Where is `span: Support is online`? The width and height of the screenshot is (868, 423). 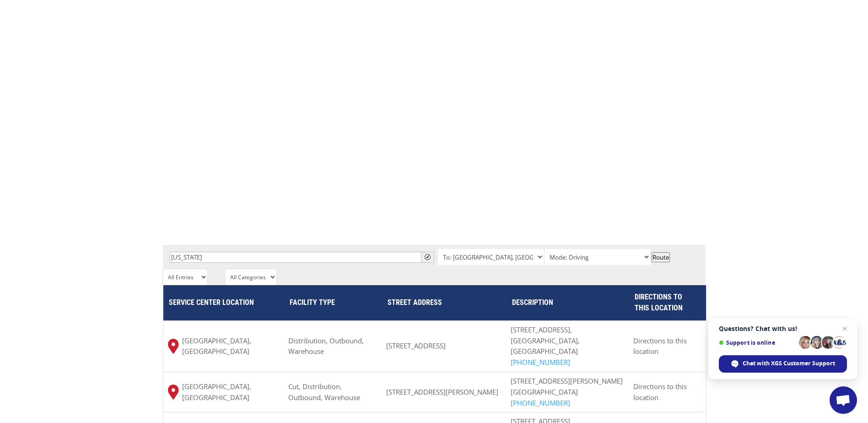
span: Support is online is located at coordinates (757, 343).